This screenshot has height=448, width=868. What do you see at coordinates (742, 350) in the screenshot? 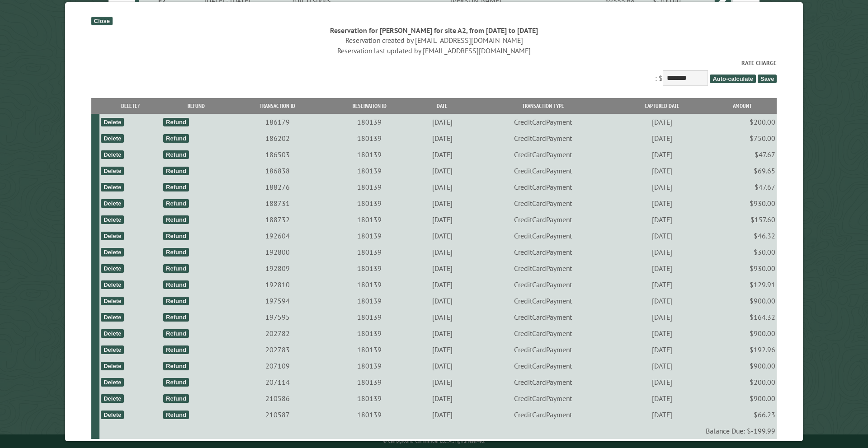
I see `td: $192.96` at bounding box center [742, 350].